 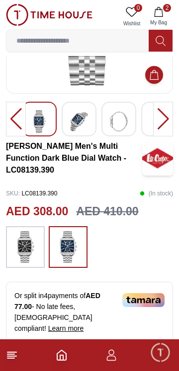 What do you see at coordinates (154, 75) in the screenshot?
I see `button: Add to Cart` at bounding box center [154, 75].